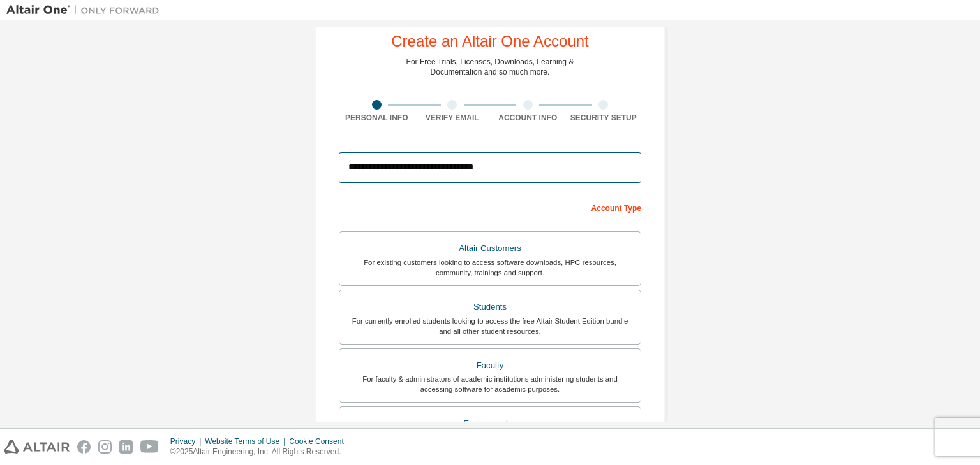  What do you see at coordinates (36, 447) in the screenshot?
I see `img: altair_logo.svg` at bounding box center [36, 447].